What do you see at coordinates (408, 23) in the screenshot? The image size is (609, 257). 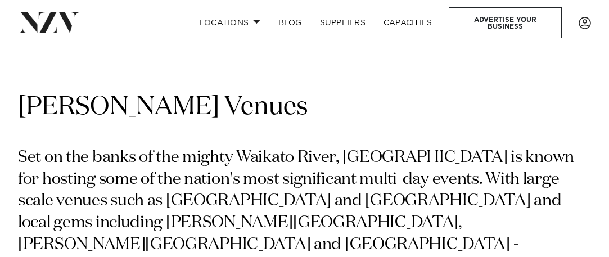 I see `a: Capacities` at bounding box center [408, 23].